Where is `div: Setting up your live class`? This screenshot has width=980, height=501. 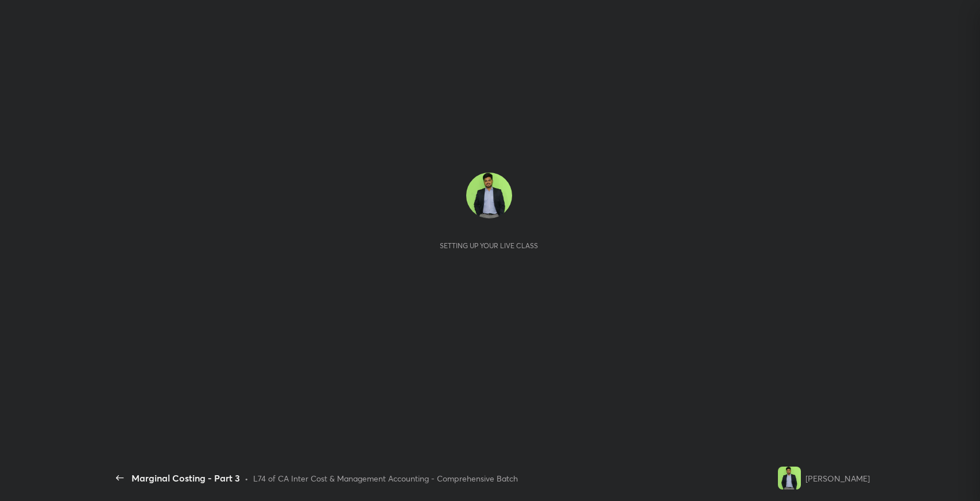 div: Setting up your live class is located at coordinates (488, 245).